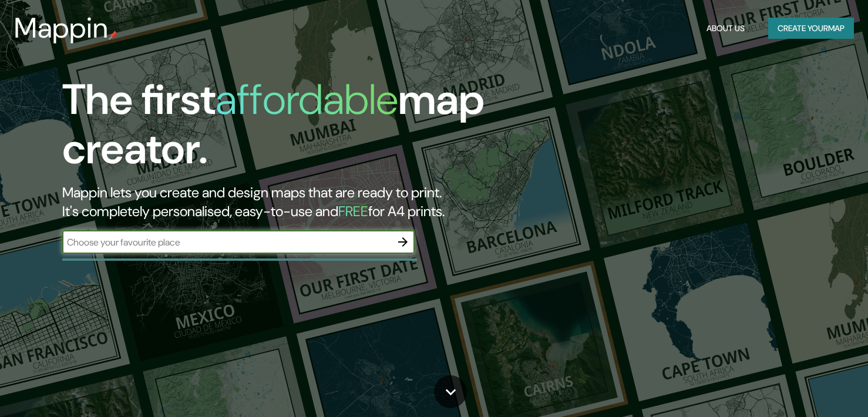 The image size is (868, 417). What do you see at coordinates (307, 99) in the screenshot?
I see `h1: affordable` at bounding box center [307, 99].